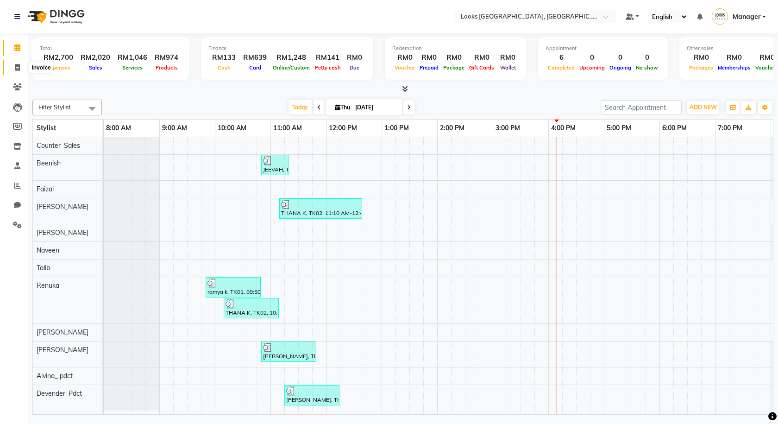  What do you see at coordinates (232, 128) in the screenshot?
I see `a: 10:00 AM` at bounding box center [232, 128].